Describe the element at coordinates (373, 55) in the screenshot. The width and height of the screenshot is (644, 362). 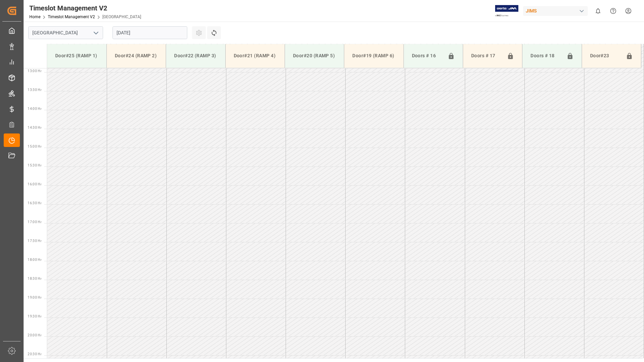
I see `div: Door#19 (RAMP 6)` at that location.